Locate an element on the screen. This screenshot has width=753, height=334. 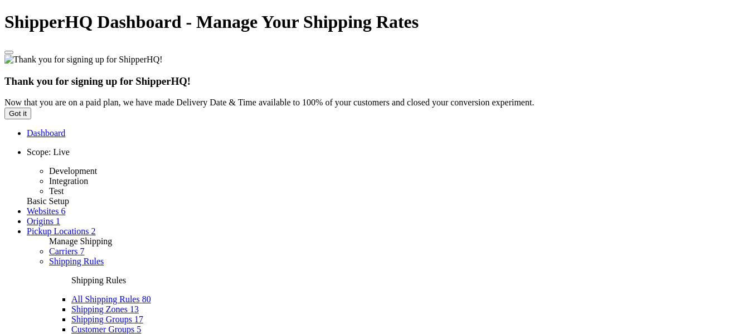
a: Shipping Zones 13 is located at coordinates (105, 309).